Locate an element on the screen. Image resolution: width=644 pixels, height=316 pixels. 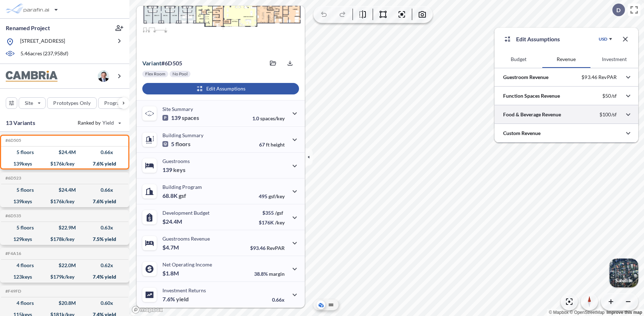
a: Mapbox is located at coordinates (558, 313).